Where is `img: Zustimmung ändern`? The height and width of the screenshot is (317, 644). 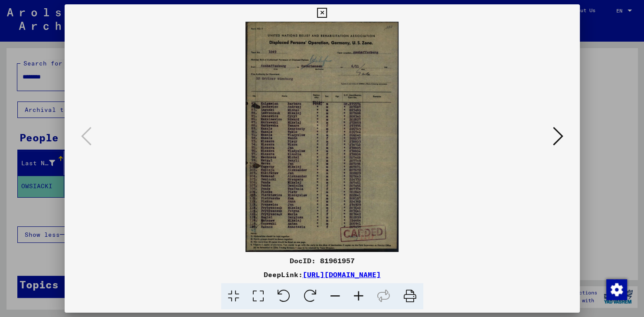 img: Zustimmung ändern is located at coordinates (617, 289).